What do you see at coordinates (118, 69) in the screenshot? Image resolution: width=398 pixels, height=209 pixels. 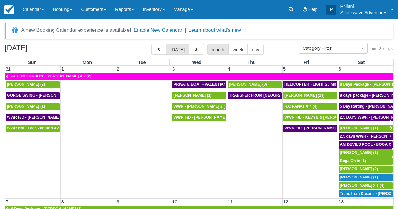 I see `span: 2` at bounding box center [118, 69].